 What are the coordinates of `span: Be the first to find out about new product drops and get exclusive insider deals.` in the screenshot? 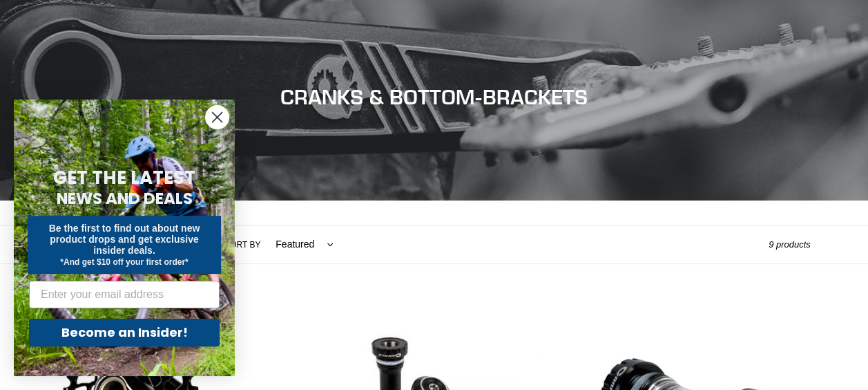 It's located at (124, 239).